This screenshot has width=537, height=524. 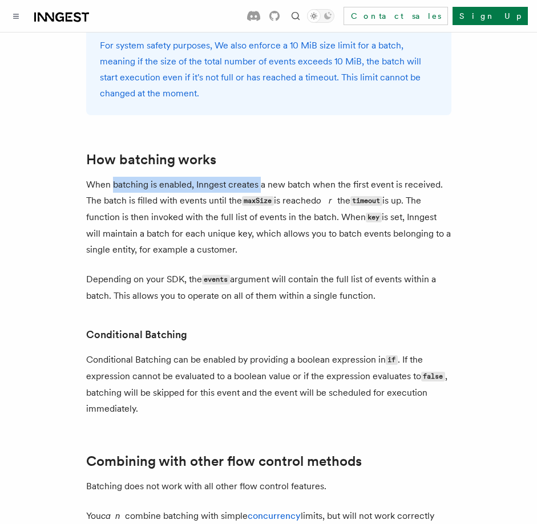 I want to click on button: Toggle dark mode, so click(x=320, y=16).